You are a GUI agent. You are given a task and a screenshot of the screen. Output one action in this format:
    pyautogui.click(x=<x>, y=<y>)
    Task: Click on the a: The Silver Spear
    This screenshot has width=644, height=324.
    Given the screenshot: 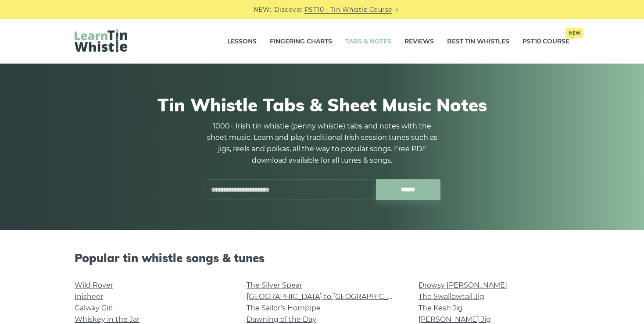 What is the action you would take?
    pyautogui.click(x=274, y=285)
    